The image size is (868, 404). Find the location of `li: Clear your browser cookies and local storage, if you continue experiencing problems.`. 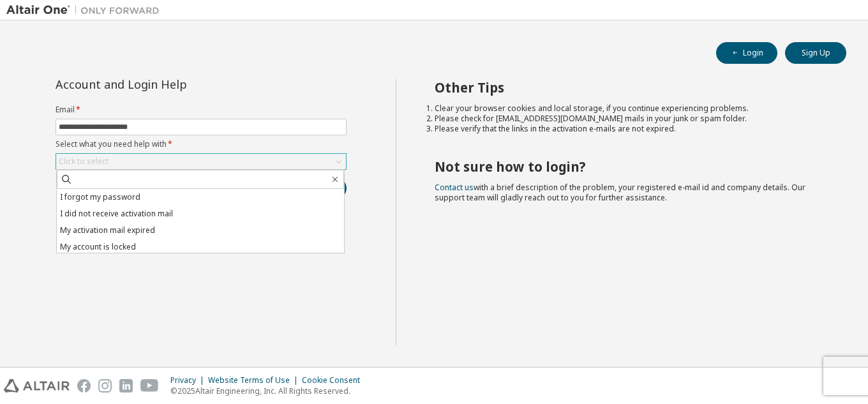

li: Clear your browser cookies and local storage, if you continue experiencing problems. is located at coordinates (629, 109).